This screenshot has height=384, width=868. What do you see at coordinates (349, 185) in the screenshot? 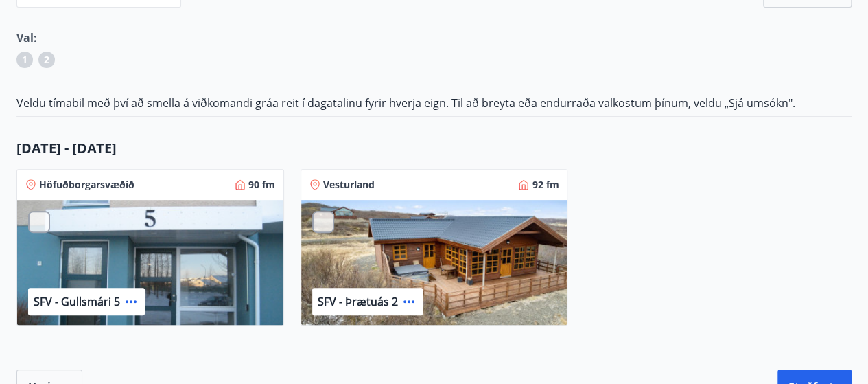
I see `p: Vesturland` at bounding box center [349, 185].